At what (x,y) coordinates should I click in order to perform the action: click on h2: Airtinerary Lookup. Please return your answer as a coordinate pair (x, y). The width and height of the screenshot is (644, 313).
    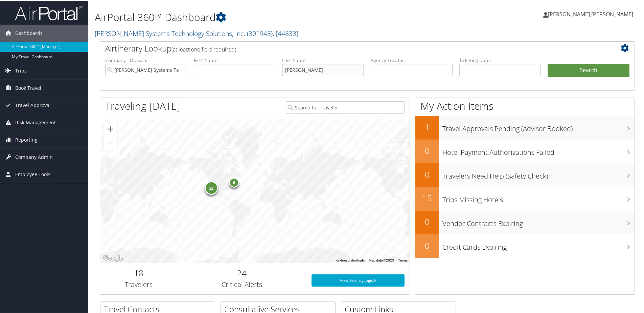
    Looking at the image, I should click on (345, 48).